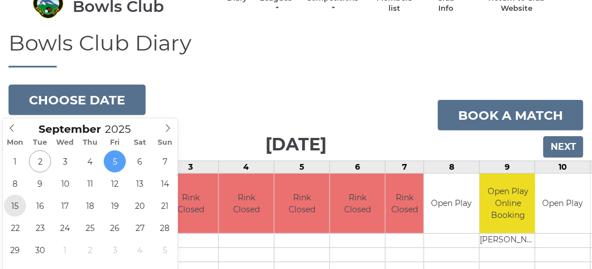 Image resolution: width=592 pixels, height=269 pixels. I want to click on span: September 19, 2025, so click(115, 205).